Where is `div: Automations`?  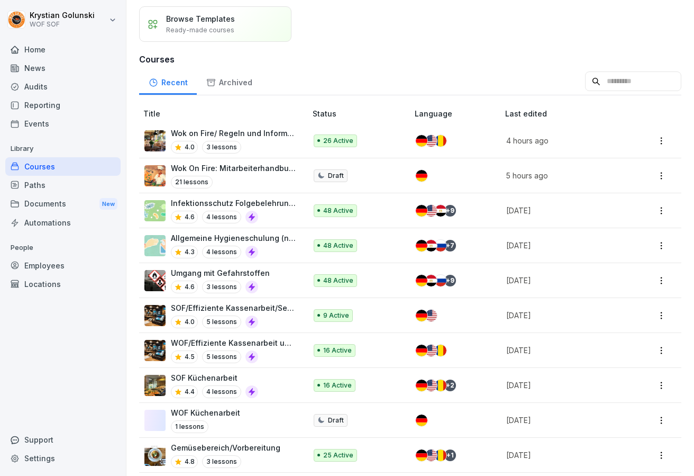
div: Automations is located at coordinates (63, 222).